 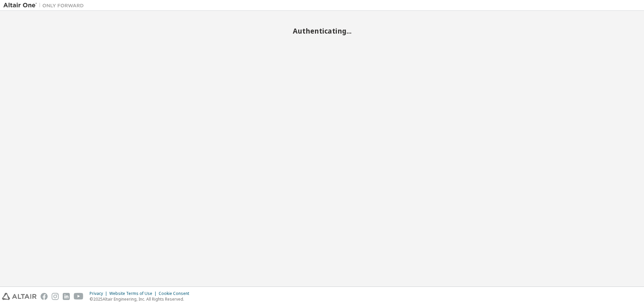 What do you see at coordinates (66, 296) in the screenshot?
I see `img: linkedin.svg` at bounding box center [66, 296].